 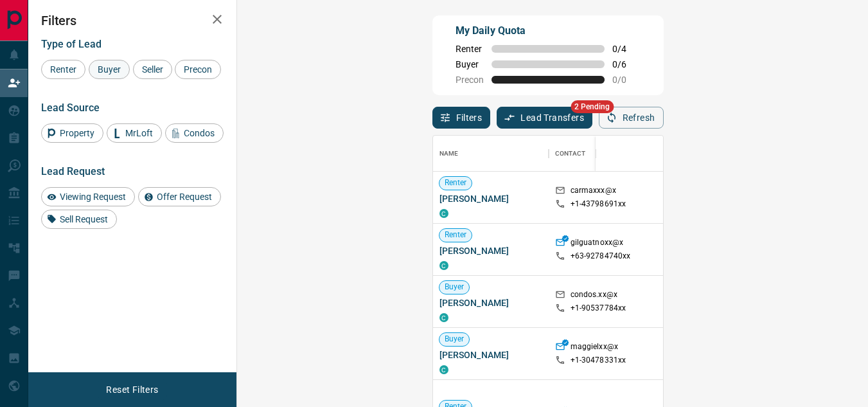 What do you see at coordinates (198, 69) in the screenshot?
I see `div: Precon` at bounding box center [198, 69].